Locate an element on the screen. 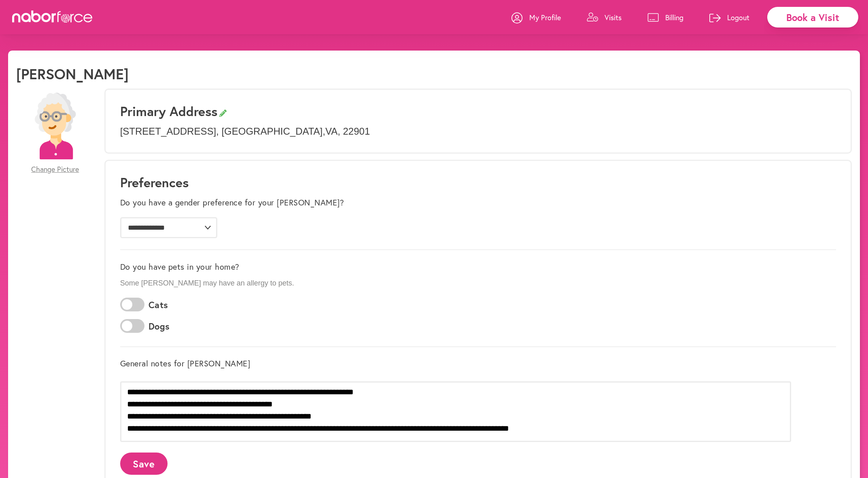 The width and height of the screenshot is (868, 478). a: Logout is located at coordinates (730, 18).